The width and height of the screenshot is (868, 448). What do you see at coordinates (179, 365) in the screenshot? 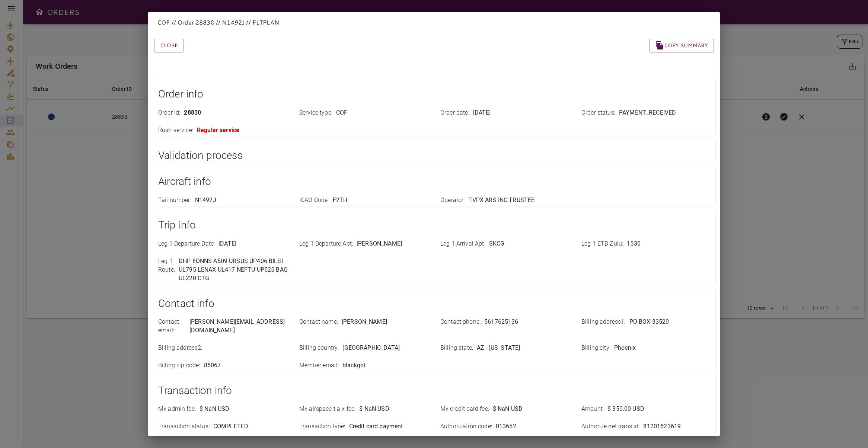
I see `p: Billing zip code :` at bounding box center [179, 365].